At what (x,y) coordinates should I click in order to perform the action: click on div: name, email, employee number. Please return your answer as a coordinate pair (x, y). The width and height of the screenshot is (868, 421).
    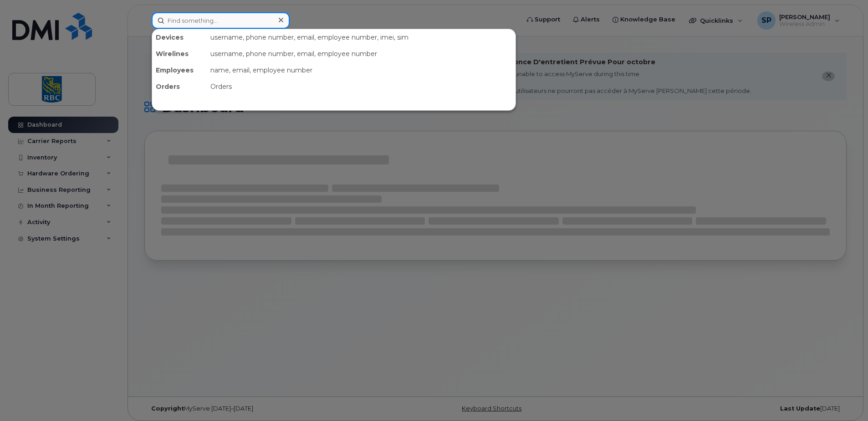
    Looking at the image, I should click on (361, 70).